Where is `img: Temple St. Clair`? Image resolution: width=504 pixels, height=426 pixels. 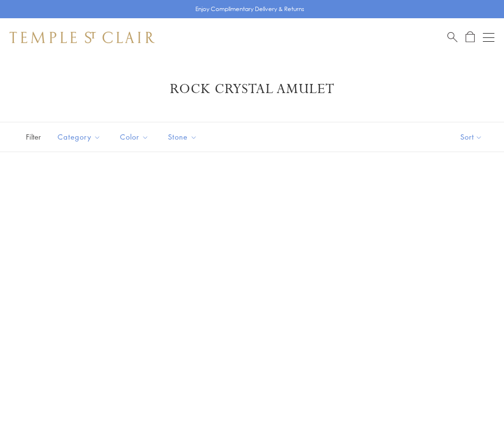
img: Temple St. Clair is located at coordinates (82, 37).